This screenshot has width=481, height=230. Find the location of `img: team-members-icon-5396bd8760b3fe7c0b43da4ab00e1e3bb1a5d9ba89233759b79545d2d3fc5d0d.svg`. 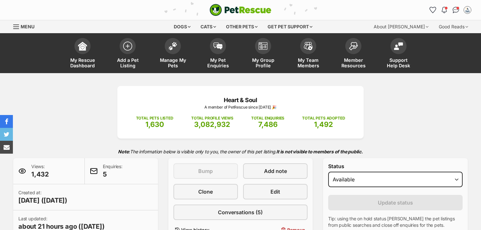

img: team-members-icon-5396bd8760b3fe7c0b43da4ab00e1e3bb1a5d9ba89233759b79545d2d3fc5d0d.svg is located at coordinates (308, 46).